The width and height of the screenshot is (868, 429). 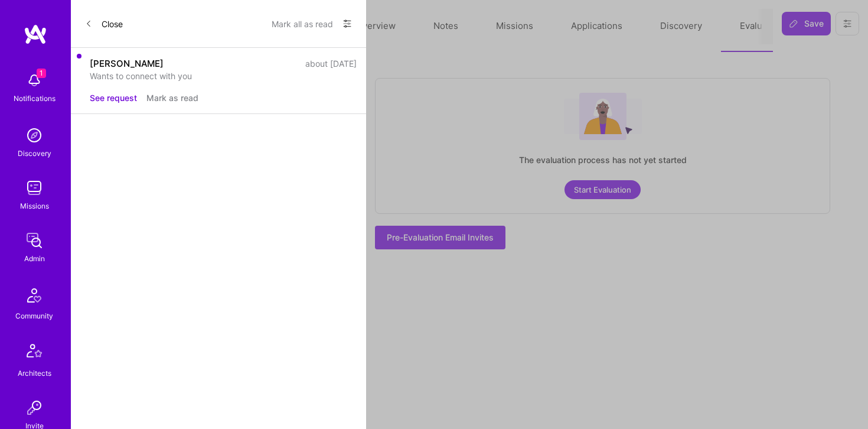 What do you see at coordinates (34, 188) in the screenshot?
I see `img: teamwork` at bounding box center [34, 188].